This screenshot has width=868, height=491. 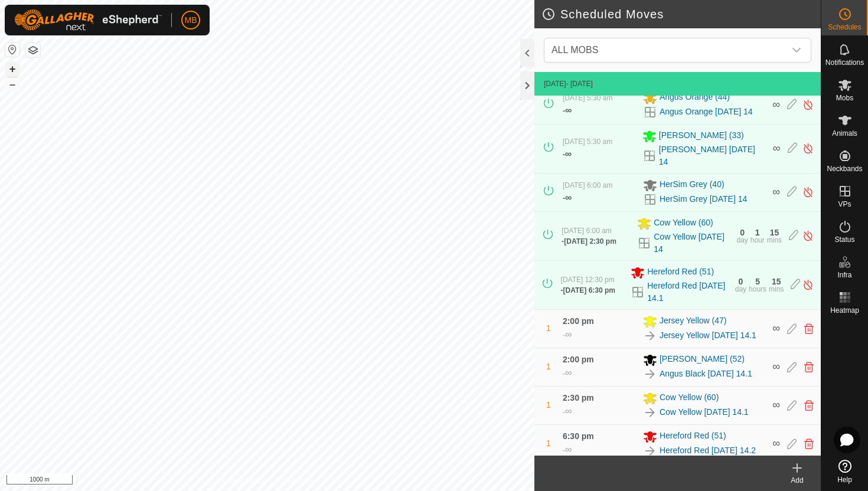 What do you see at coordinates (693, 321) in the screenshot?
I see `span: Jersey Yellow (47)` at bounding box center [693, 321].